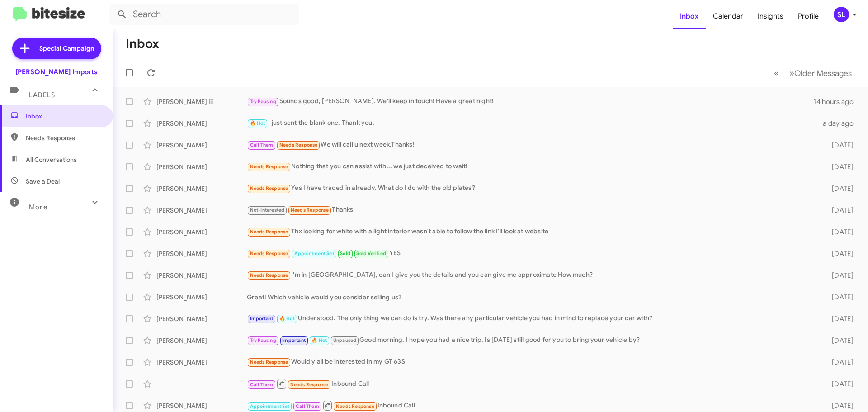 The image size is (868, 412). Describe the element at coordinates (345, 253) in the screenshot. I see `span: Sold` at that location.